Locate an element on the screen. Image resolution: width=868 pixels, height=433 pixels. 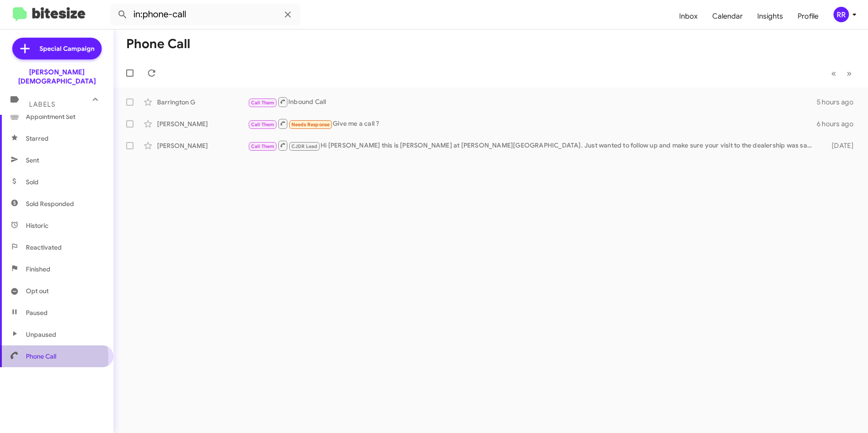
span: Historic is located at coordinates (37, 225).